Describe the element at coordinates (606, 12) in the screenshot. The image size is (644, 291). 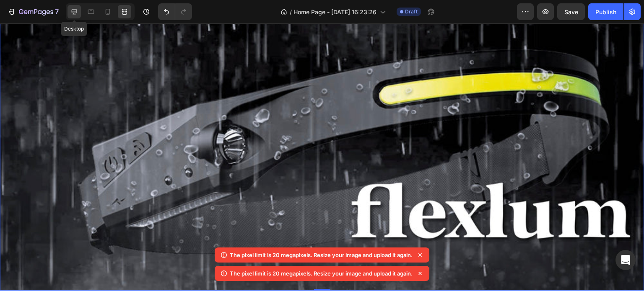
I see `button: Publish` at that location.